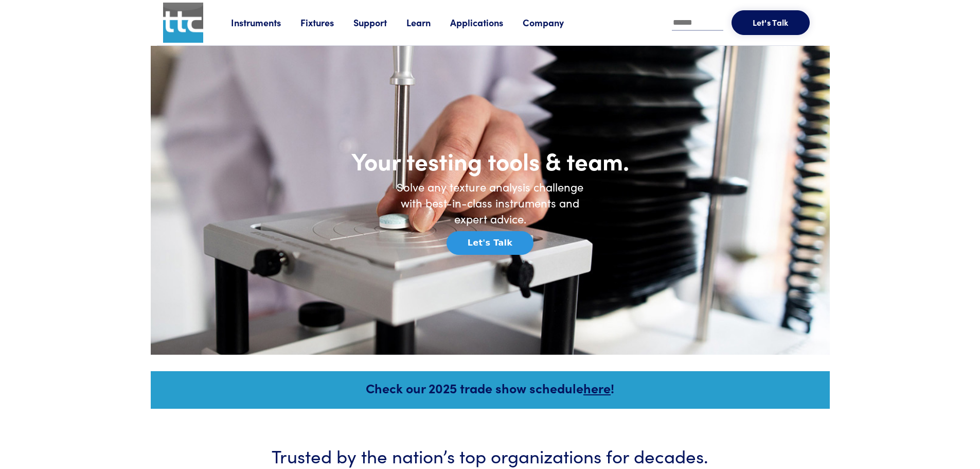 The width and height of the screenshot is (980, 469). What do you see at coordinates (597, 388) in the screenshot?
I see `a: here` at bounding box center [597, 388].